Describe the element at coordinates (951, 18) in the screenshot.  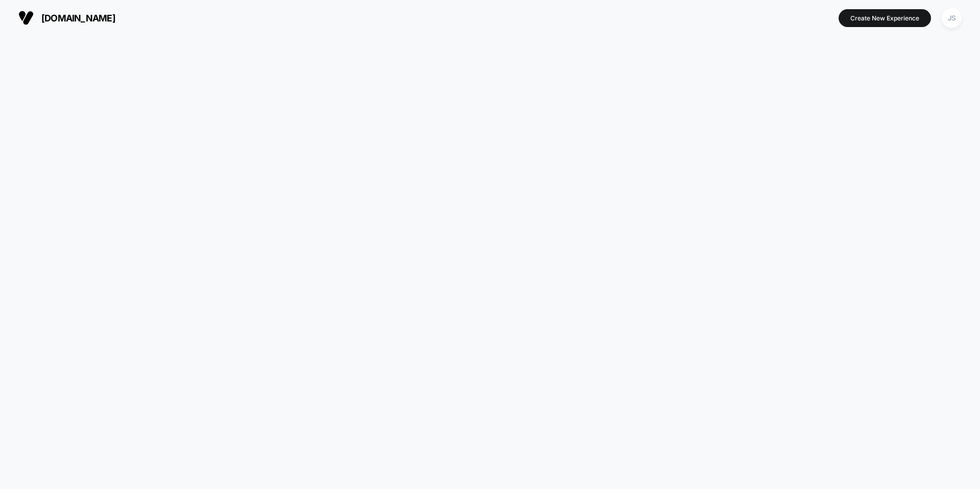
I see `div: JS` at that location.